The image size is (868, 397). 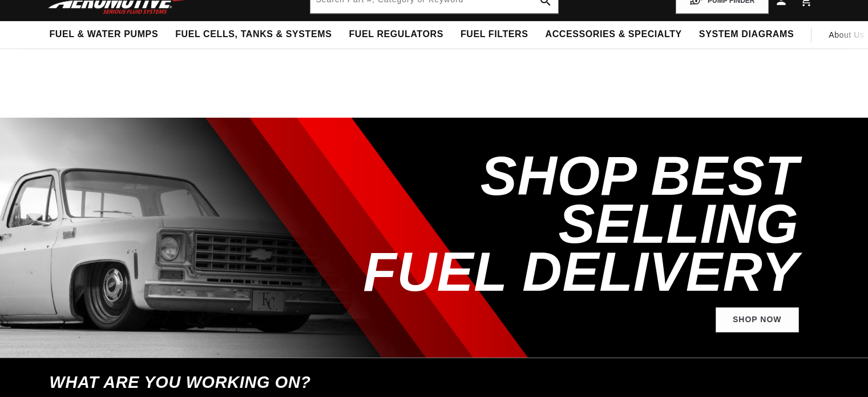 I want to click on span: Fuel Regulators, so click(x=395, y=34).